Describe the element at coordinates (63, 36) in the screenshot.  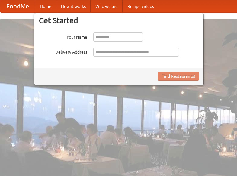
I see `label: Your Name` at that location.